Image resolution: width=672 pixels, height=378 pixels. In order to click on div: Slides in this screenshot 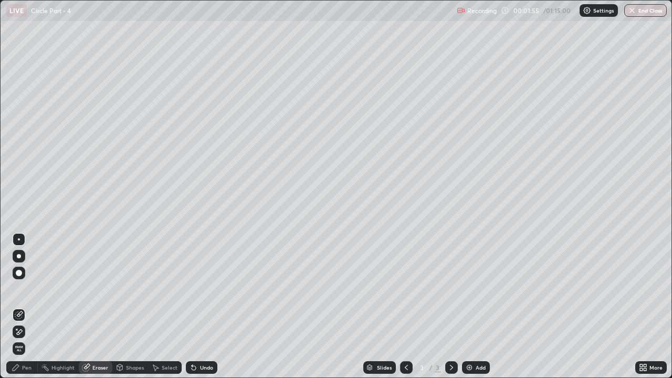, I will do `click(384, 368)`.